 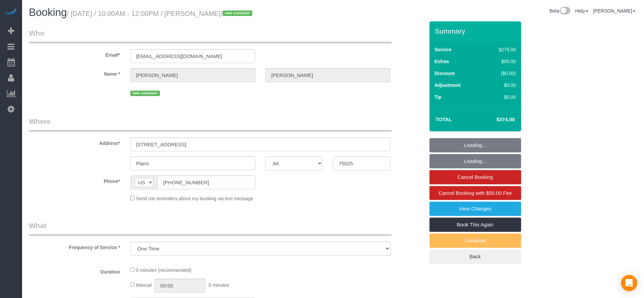 What do you see at coordinates (438, 97) in the screenshot?
I see `label: Tip` at bounding box center [438, 97].